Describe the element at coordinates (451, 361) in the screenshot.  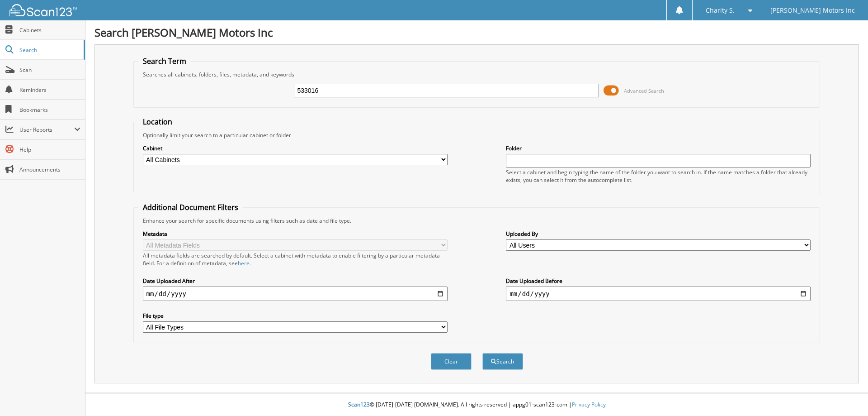
I see `button: Clear` at that location.